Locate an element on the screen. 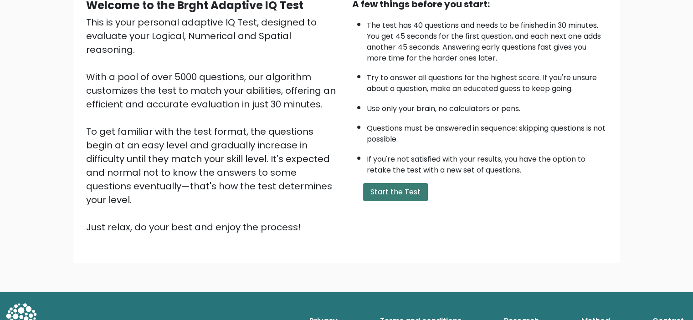  li: If you're not satisfied with your results, you have the option to retake the test with a new set ... is located at coordinates (487, 163).